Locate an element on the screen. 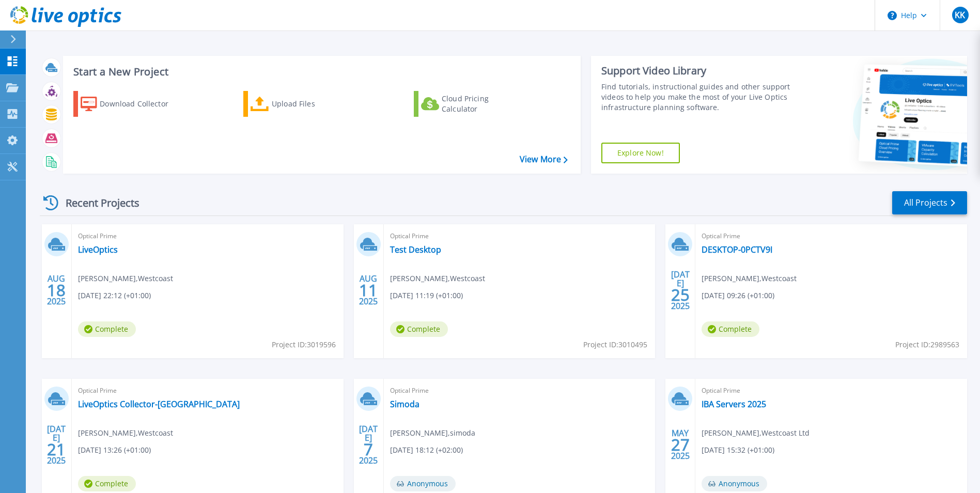 This screenshot has width=980, height=493. span: 7 is located at coordinates (368, 449).